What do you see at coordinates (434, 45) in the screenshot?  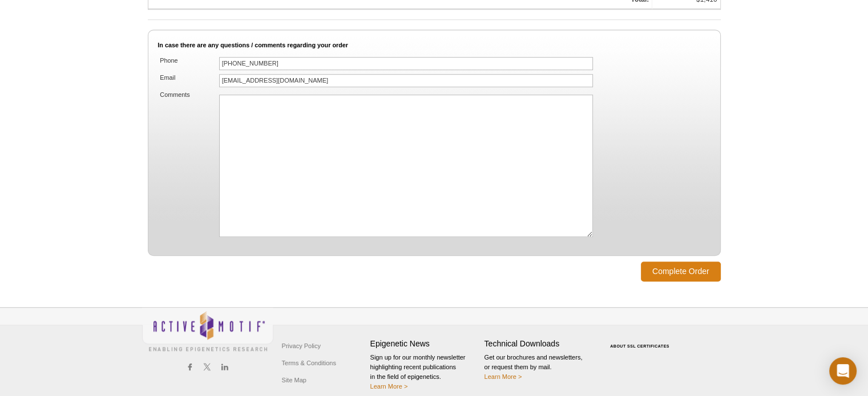 I see `h5: In case there are any questions / comments regarding your order` at bounding box center [434, 45].